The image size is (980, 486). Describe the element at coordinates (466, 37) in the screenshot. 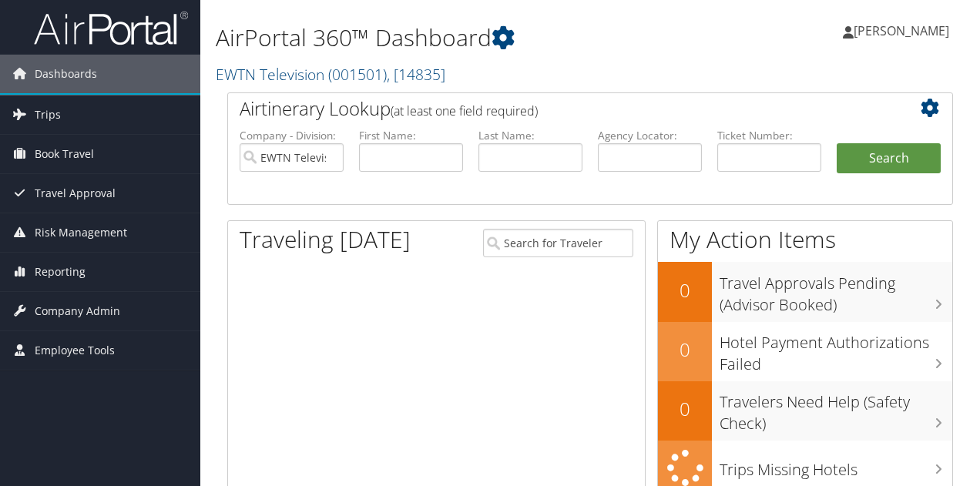

I see `h1: AirPortal 360™ Dashboard` at that location.